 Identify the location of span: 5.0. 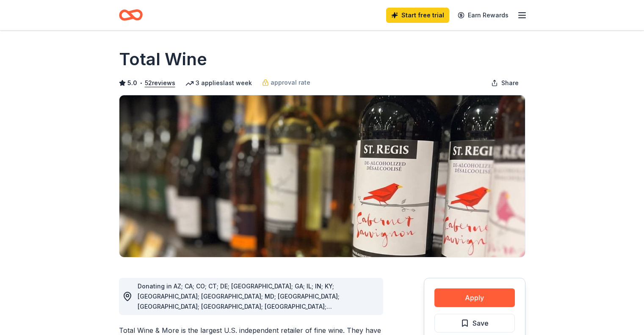
(132, 83).